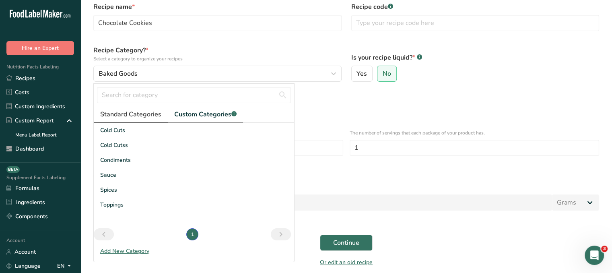 The height and width of the screenshot is (273, 612). What do you see at coordinates (217, 23) in the screenshot?
I see `input: Type your recipe name here` at bounding box center [217, 23].